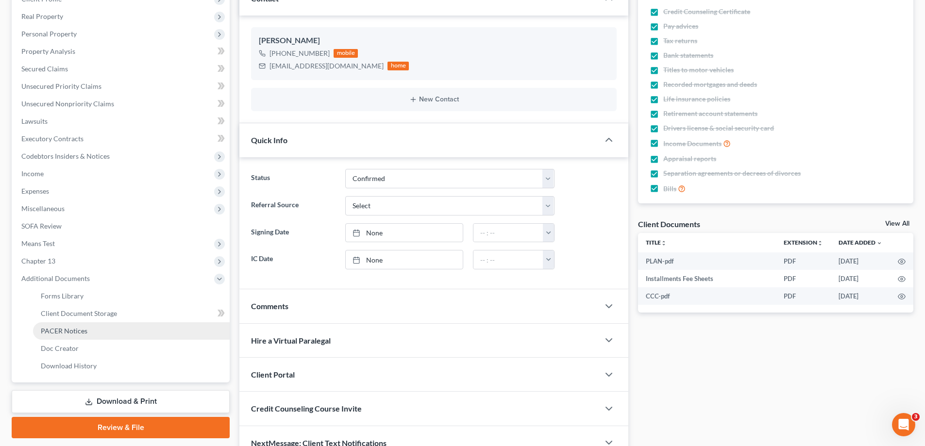 Image resolution: width=925 pixels, height=446 pixels. I want to click on span: Property Analysis, so click(48, 51).